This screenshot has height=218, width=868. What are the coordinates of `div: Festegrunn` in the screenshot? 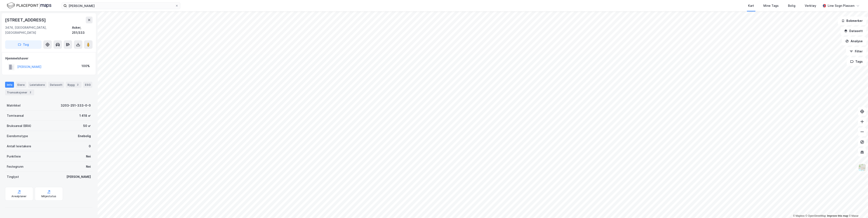 It's located at (15, 167).